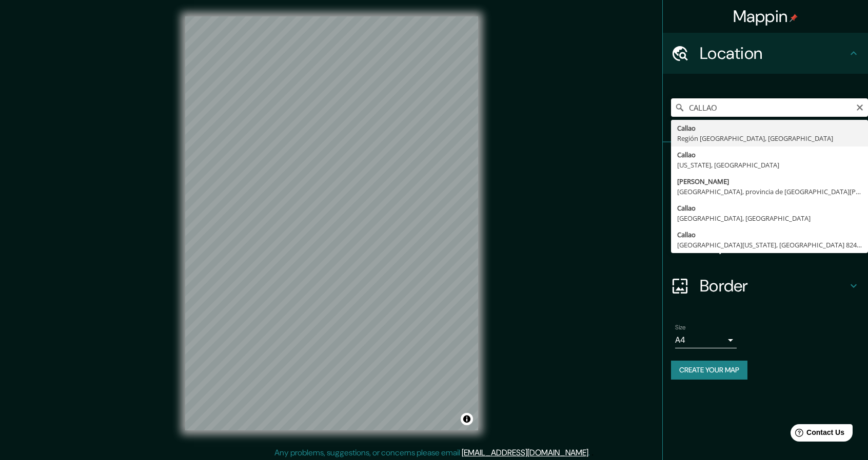 This screenshot has height=460, width=868. Describe the element at coordinates (706, 340) in the screenshot. I see `div: A4` at that location.